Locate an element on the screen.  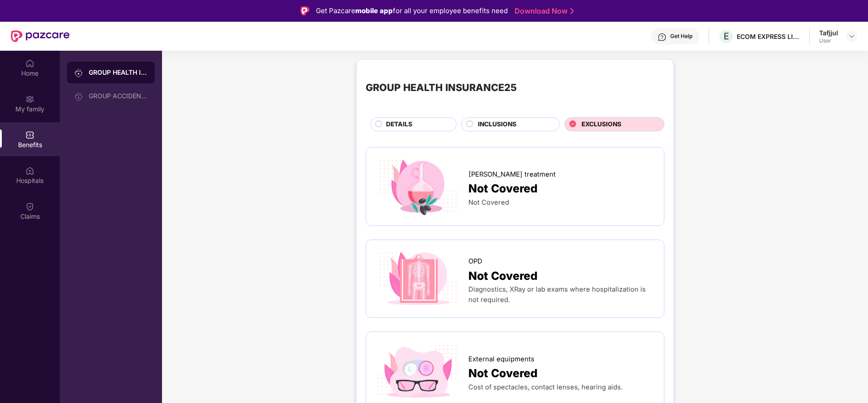
img: svg+xml;base64,PHN2ZyBpZD0iSG9zcGl0YWxzIiB4bWxucz0iaHR0cDovL3d3dy53My5vcmcvMjAwMC9zdmciIHdpZHRoPS... is located at coordinates (30, 171).